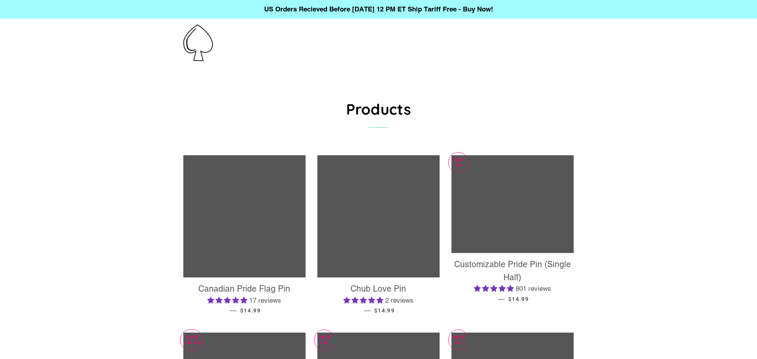 The height and width of the screenshot is (359, 757). I want to click on span: Canadian Pride Flag Pin, so click(244, 288).